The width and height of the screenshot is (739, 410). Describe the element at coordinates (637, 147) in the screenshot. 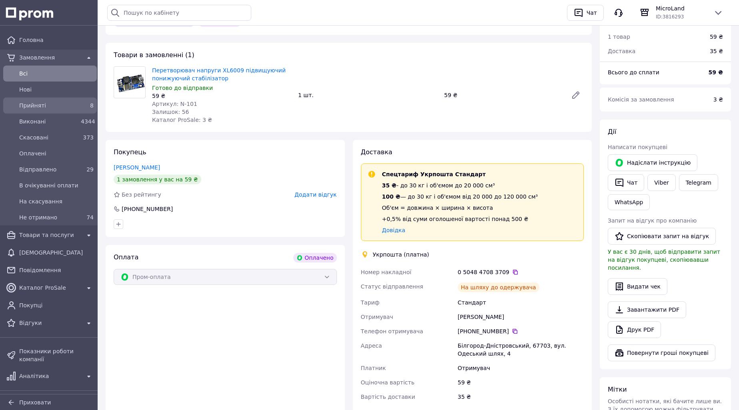

I see `span: Написати покупцеві` at that location.